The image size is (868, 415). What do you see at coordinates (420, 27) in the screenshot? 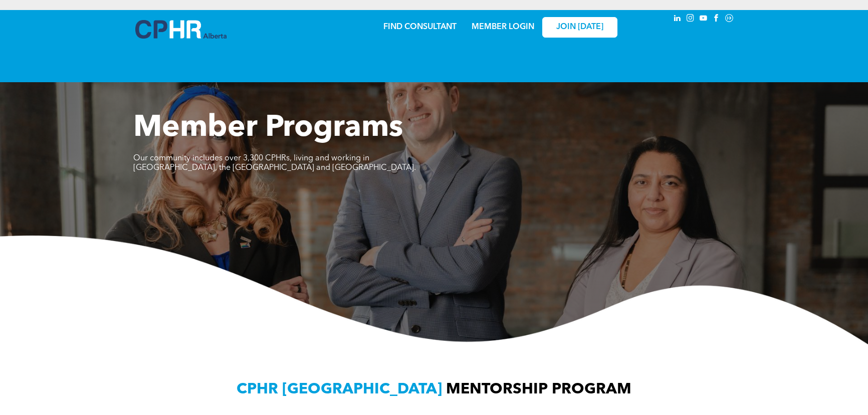
I see `a: FIND CONSULTANT` at bounding box center [420, 27].